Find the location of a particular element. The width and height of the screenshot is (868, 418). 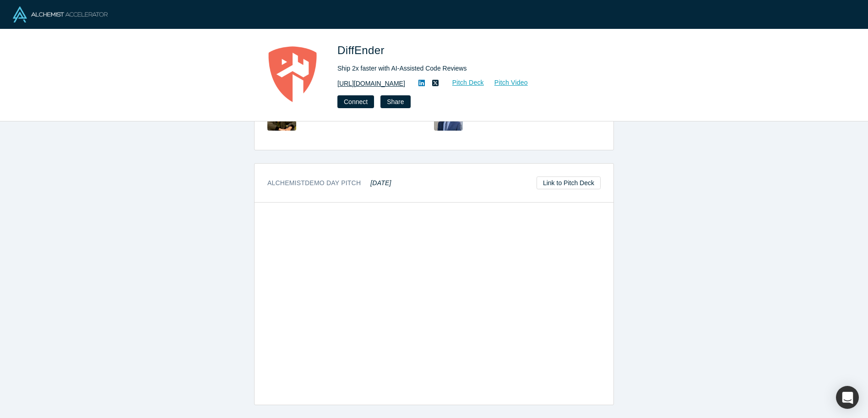

img: Alchemist Logo is located at coordinates (60, 15).